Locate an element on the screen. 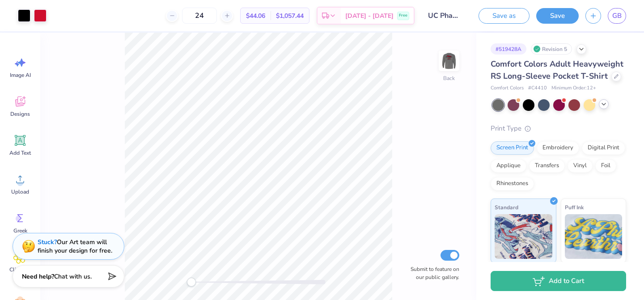 The image size is (644, 300). button: Save is located at coordinates (557, 15).